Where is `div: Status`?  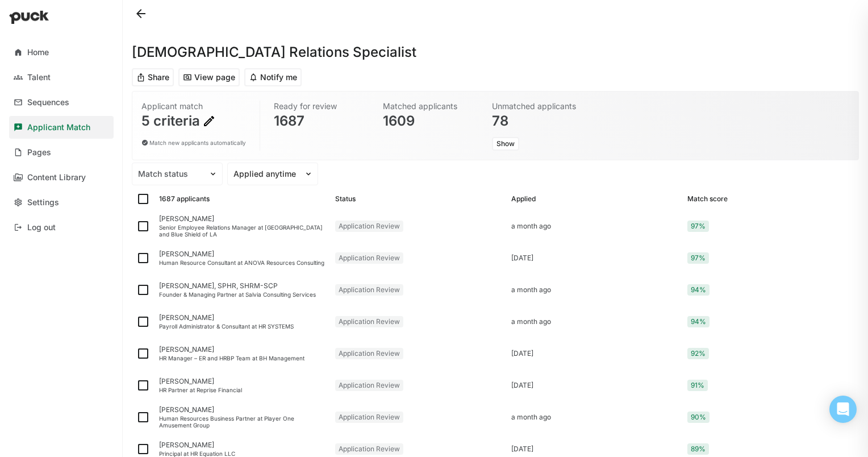 div: Status is located at coordinates (345, 199).